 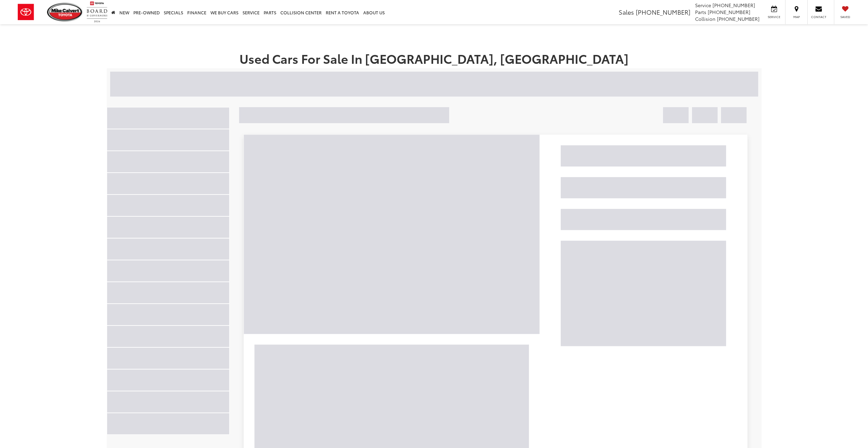 What do you see at coordinates (845, 17) in the screenshot?
I see `span: Saved` at bounding box center [845, 17].